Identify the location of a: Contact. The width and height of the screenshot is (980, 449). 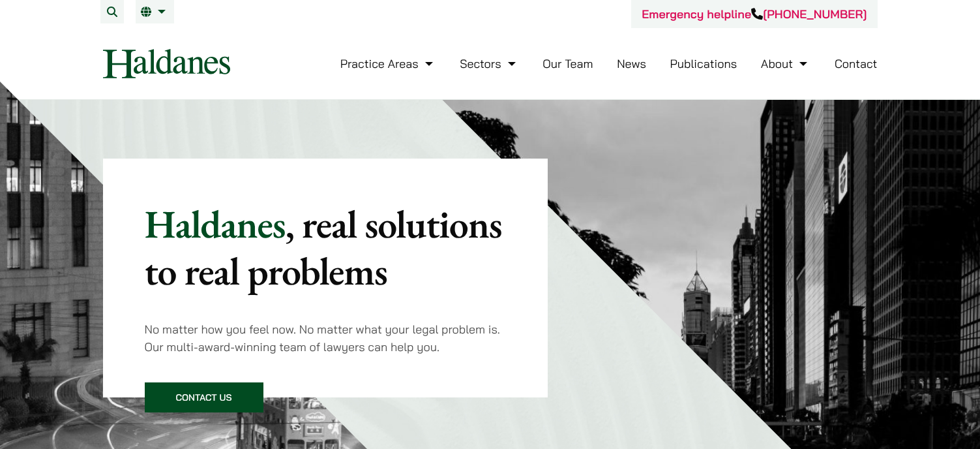
(856, 63).